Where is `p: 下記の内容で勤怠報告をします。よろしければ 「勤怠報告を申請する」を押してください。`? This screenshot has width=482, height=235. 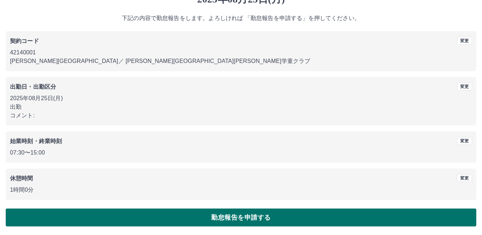 p: 下記の内容で勤怠報告をします。よろしければ 「勤怠報告を申請する」を押してください。 is located at coordinates (241, 18).